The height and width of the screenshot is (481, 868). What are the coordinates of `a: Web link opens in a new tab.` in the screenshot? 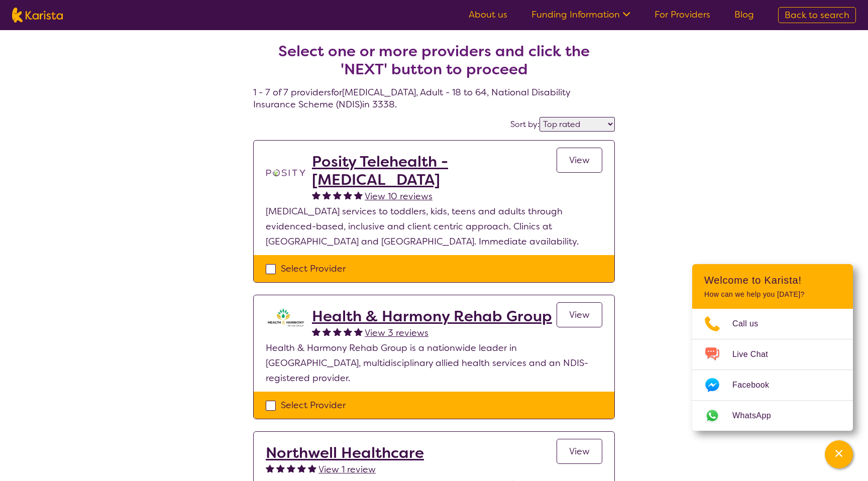 It's located at (773, 416).